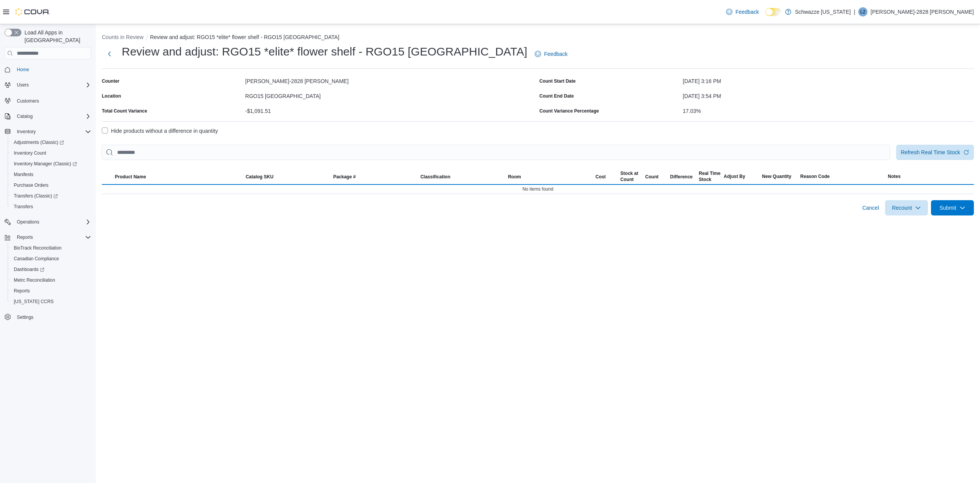 The image size is (980, 483). Describe the element at coordinates (30, 153) in the screenshot. I see `span: Inventory Count` at that location.